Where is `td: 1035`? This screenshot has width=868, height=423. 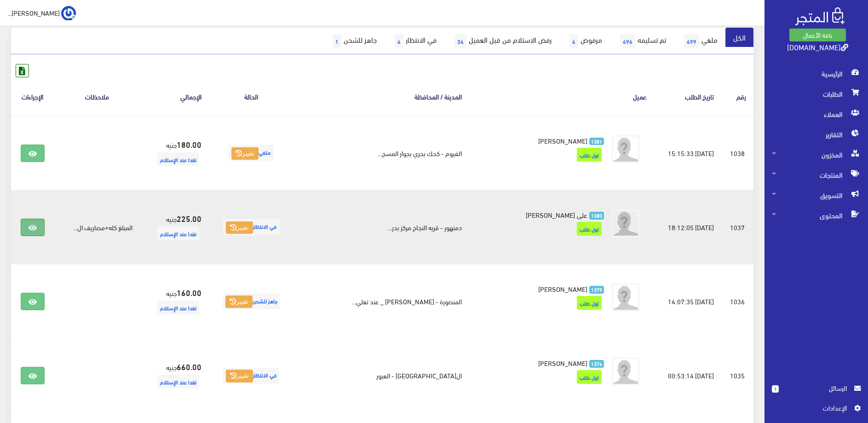 td: 1035 is located at coordinates (738, 376).